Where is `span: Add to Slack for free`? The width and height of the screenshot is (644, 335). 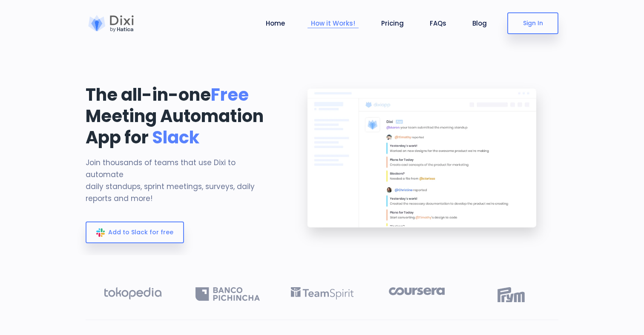 span: Add to Slack for free is located at coordinates (141, 232).